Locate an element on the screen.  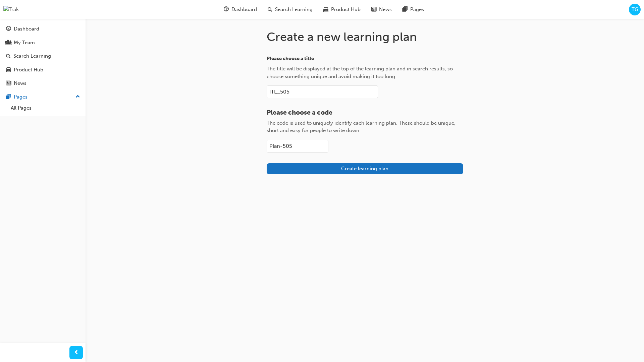
div: News is located at coordinates (20, 83).